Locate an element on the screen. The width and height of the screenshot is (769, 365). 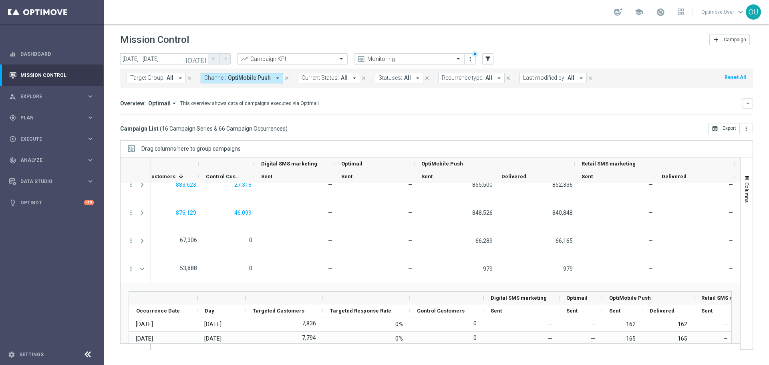
i: arrow_forward is located at coordinates (225, 59).